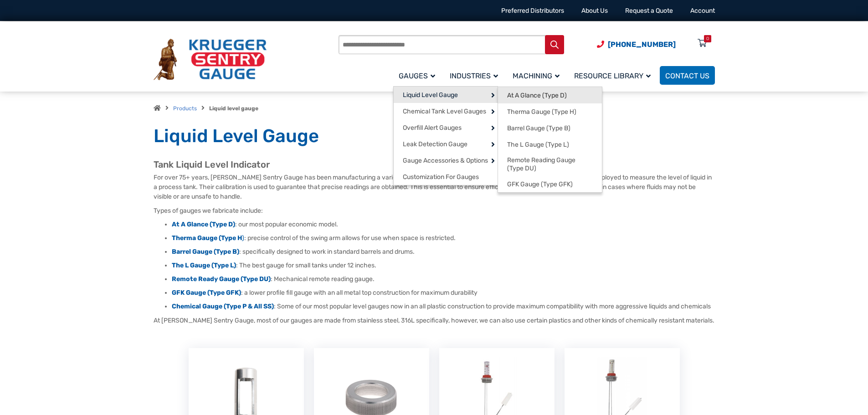 Image resolution: width=868 pixels, height=415 pixels. I want to click on a: Gauge Accessories & Options, so click(446, 160).